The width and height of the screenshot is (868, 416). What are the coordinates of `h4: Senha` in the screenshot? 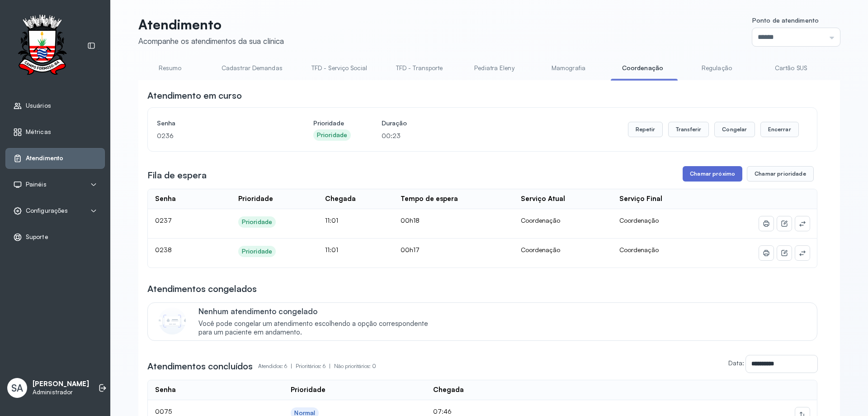 It's located at (220, 123).